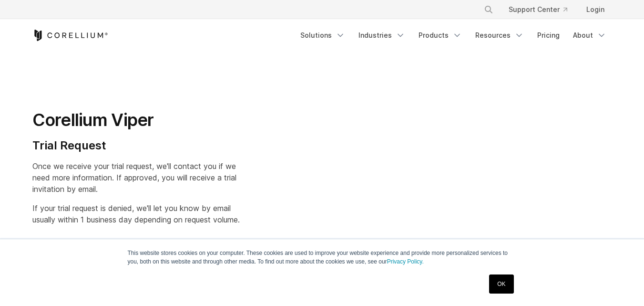 Image resolution: width=644 pixels, height=306 pixels. Describe the element at coordinates (136, 214) in the screenshot. I see `span: If your trial request is denied, we'll let you know by email usually within 1 business day depend...` at that location.